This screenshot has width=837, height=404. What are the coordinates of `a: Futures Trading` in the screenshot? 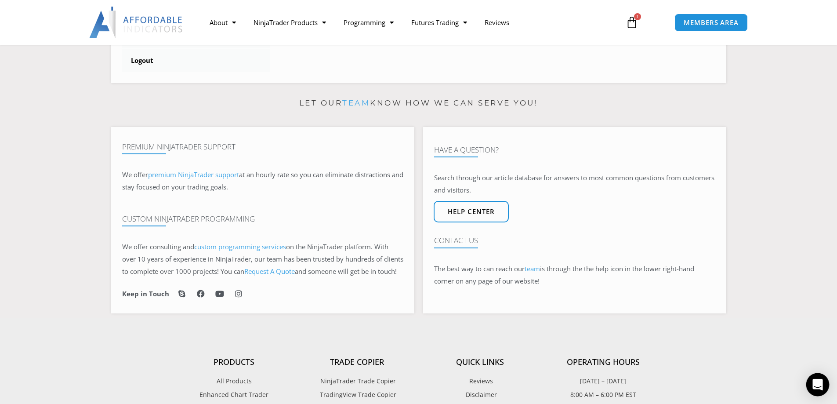 It's located at (439, 22).